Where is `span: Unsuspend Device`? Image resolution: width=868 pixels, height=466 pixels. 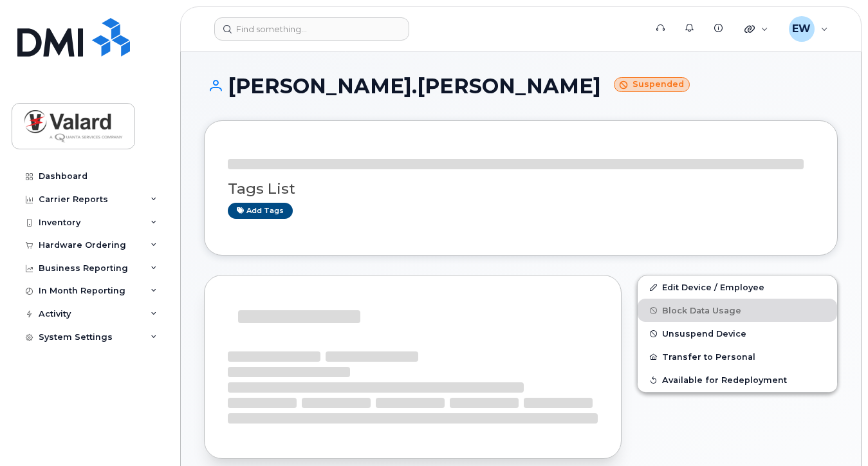
span: Unsuspend Device is located at coordinates (704, 333).